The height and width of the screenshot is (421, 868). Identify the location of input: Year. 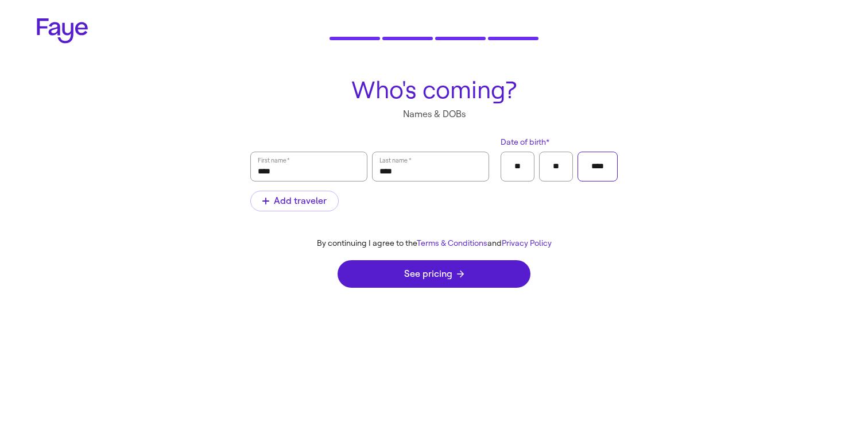
(598, 167).